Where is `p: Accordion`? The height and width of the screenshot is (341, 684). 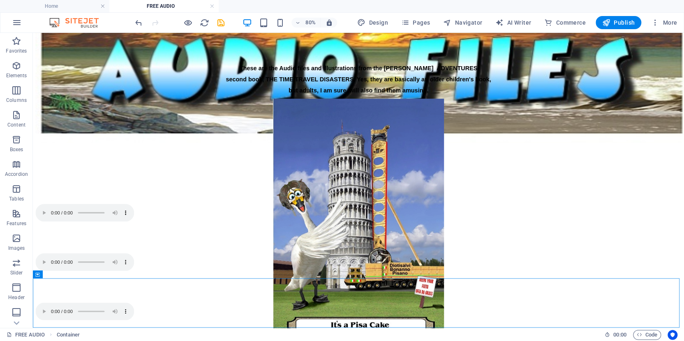 p: Accordion is located at coordinates (16, 174).